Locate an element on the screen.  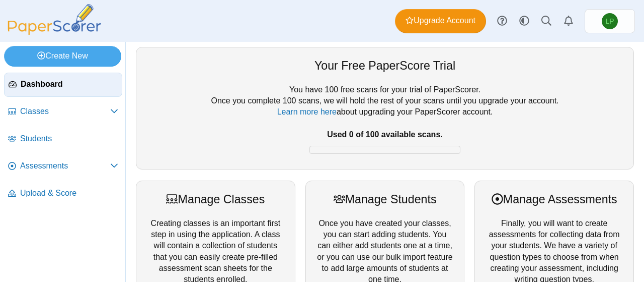
div: Manage Assessments is located at coordinates (554, 199).